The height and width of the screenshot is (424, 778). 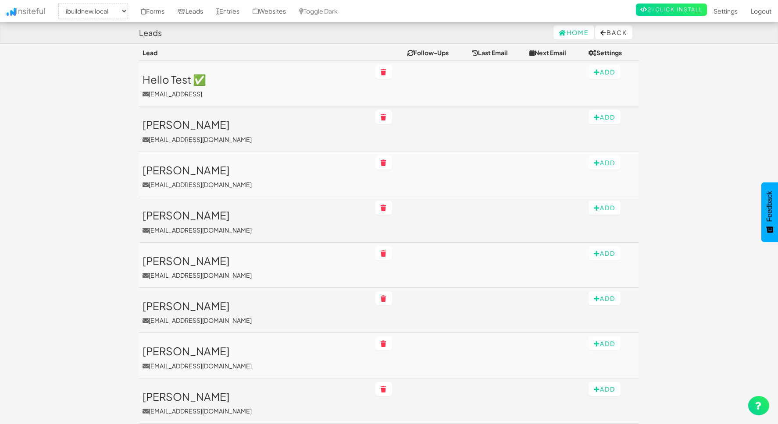 I want to click on th: Next Email, so click(x=555, y=53).